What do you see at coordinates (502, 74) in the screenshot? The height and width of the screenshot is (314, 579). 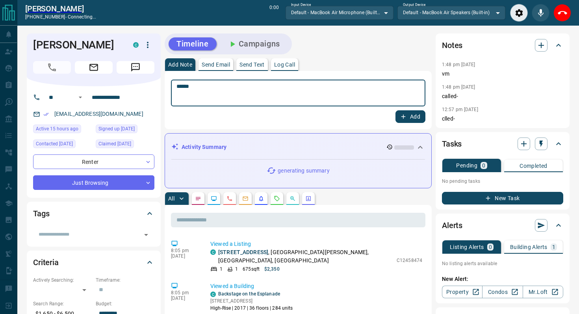 I see `p: vm` at bounding box center [502, 74].